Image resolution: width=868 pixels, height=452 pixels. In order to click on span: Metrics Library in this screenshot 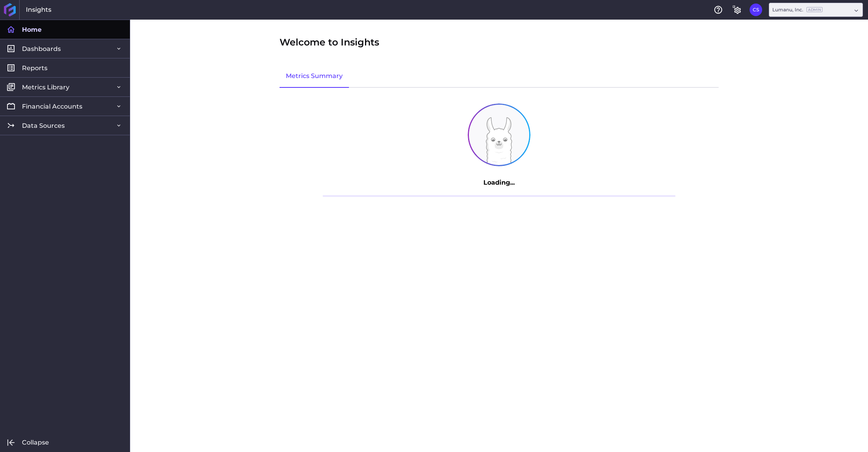, I will do `click(45, 87)`.